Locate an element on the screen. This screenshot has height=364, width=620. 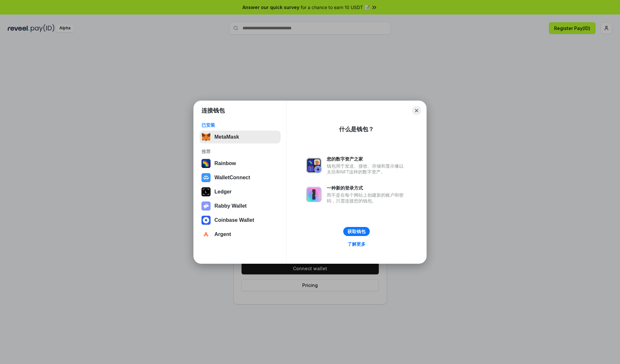
button: Coinbase Wallet is located at coordinates (240, 220).